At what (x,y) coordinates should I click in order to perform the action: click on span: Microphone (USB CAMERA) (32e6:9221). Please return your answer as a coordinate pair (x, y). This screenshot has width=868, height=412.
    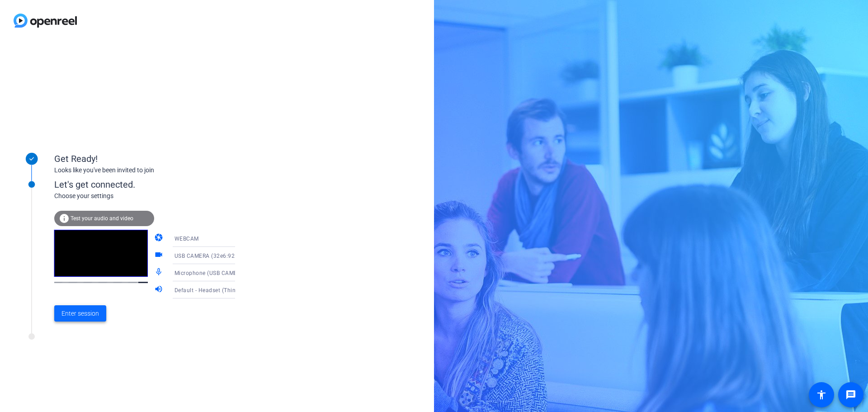
    Looking at the image, I should click on (227, 273).